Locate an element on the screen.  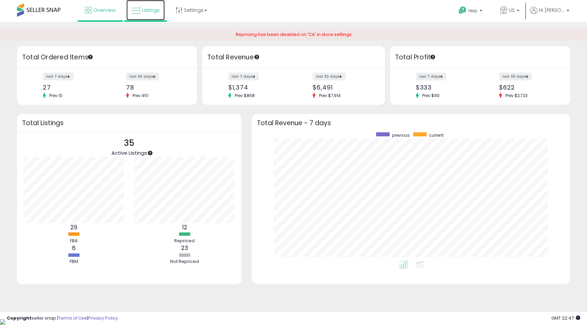
div: $622 is located at coordinates (528, 87).